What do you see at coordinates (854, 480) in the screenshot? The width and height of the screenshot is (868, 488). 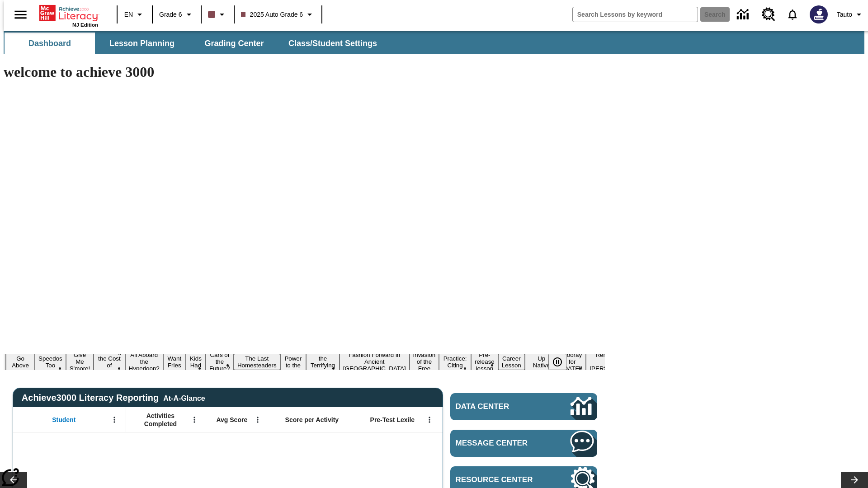 I see `button: Lesson carousel, Next` at bounding box center [854, 480].